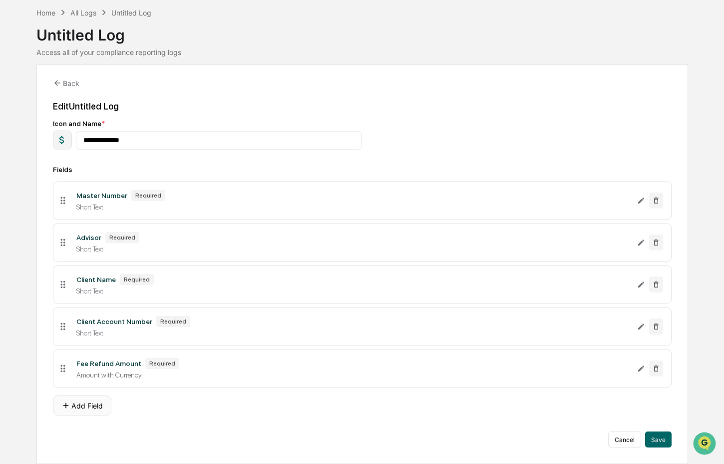 The image size is (724, 464). What do you see at coordinates (642, 200) in the screenshot?
I see `button: Edit Master Number field` at bounding box center [642, 200].